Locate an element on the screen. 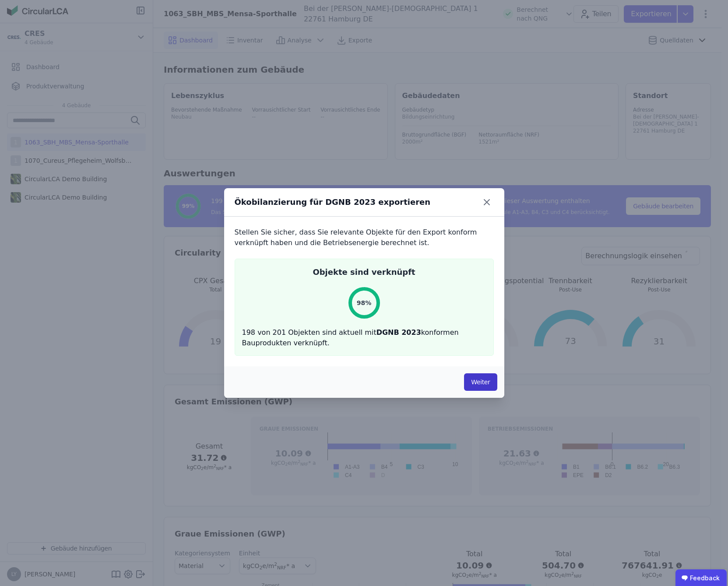 This screenshot has width=728, height=586. b: DGNB 2023 is located at coordinates (399, 332).